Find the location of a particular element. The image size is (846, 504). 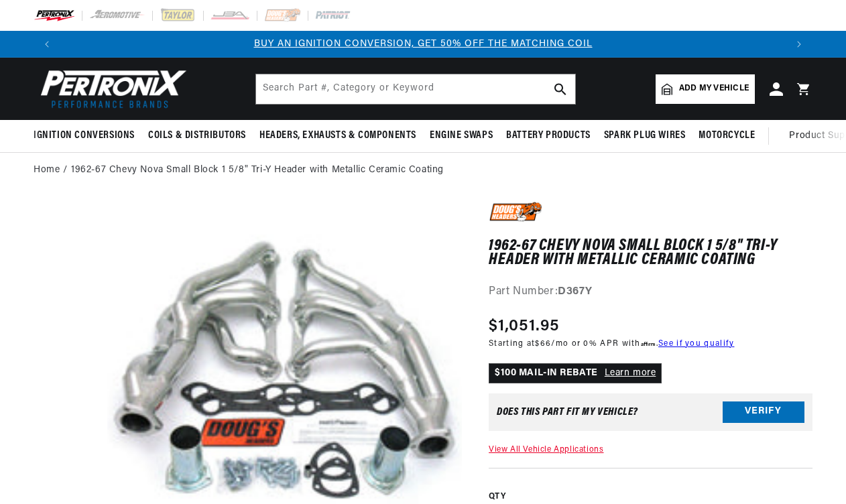

summary: Coils & Distributors is located at coordinates (197, 135).